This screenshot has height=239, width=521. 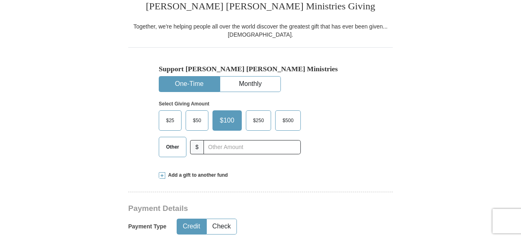 What do you see at coordinates (232, 209) in the screenshot?
I see `h3: Payment Details` at bounding box center [232, 209].